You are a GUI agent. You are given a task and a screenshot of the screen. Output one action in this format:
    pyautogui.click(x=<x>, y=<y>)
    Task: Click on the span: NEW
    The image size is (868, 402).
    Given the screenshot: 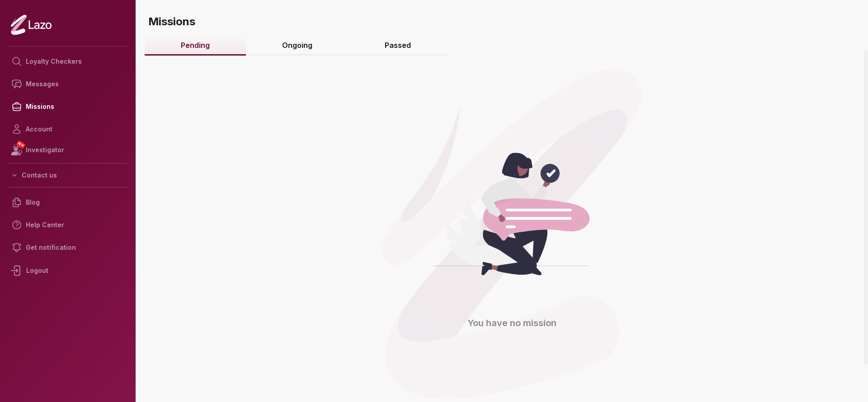 What is the action you would take?
    pyautogui.click(x=21, y=144)
    